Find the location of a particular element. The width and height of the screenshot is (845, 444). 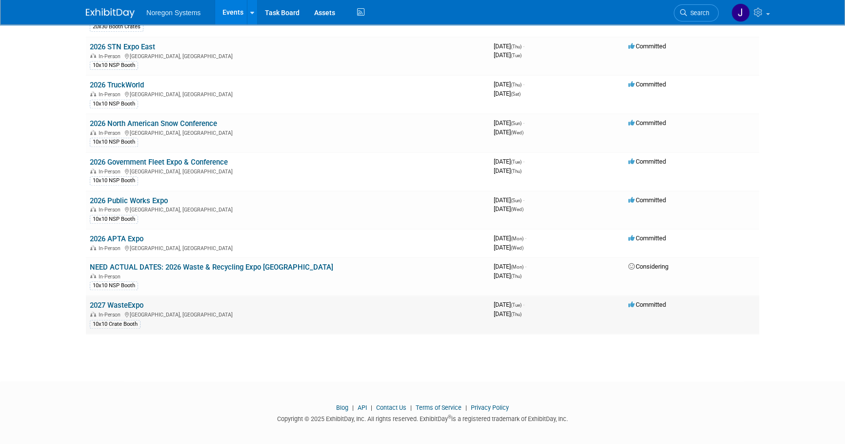

a: API is located at coordinates (362, 407).